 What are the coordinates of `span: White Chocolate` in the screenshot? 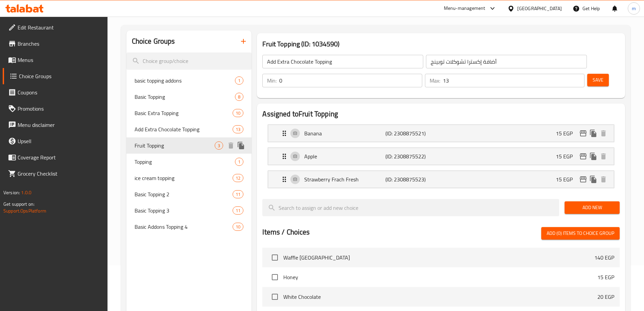 It's located at (440, 297).